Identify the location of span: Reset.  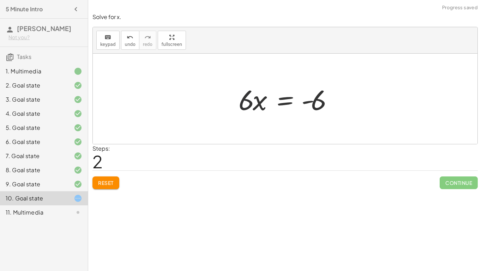
(106, 183).